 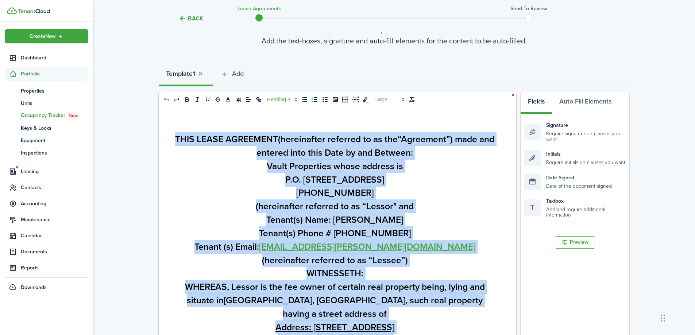 What do you see at coordinates (376, 146) in the screenshot?
I see `span: Agreement”) made and entered into this Date by and Between:` at bounding box center [376, 146].